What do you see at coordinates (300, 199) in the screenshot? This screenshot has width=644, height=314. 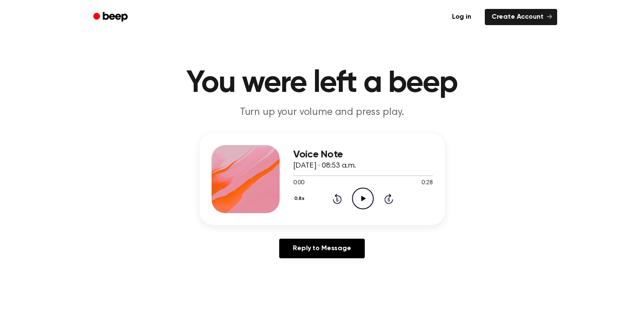 I see `button: 0.8x` at bounding box center [300, 199].